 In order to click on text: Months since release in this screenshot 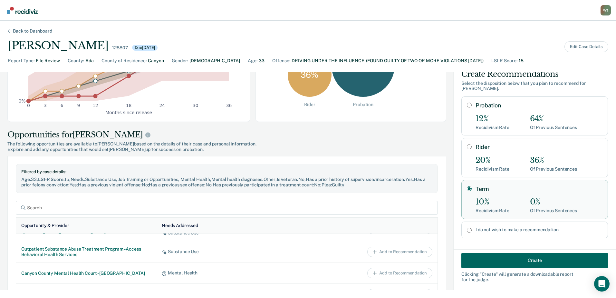, I will do `click(129, 112)`.